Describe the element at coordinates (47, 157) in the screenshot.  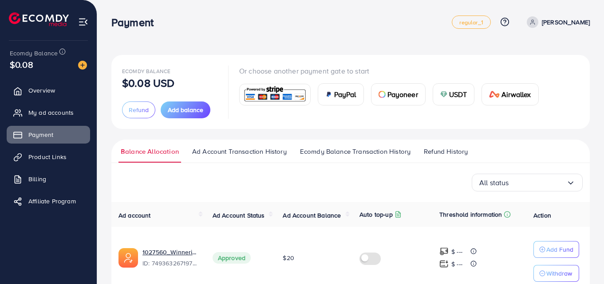
I see `span: Product Links` at that location.